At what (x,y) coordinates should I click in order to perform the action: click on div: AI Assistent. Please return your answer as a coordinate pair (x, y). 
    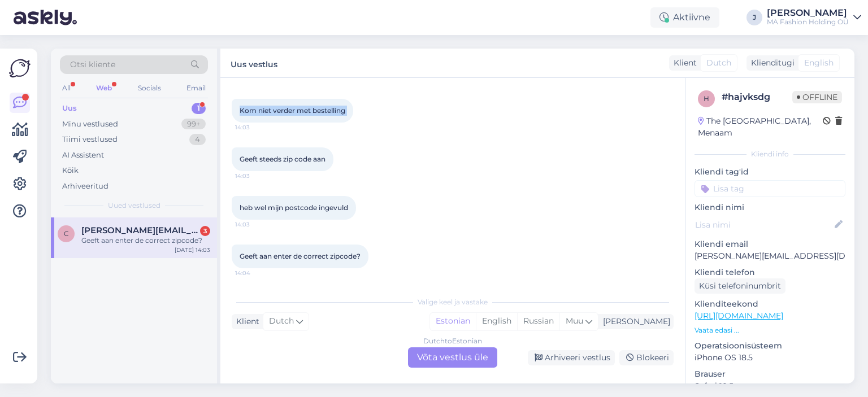
    Looking at the image, I should click on (83, 155).